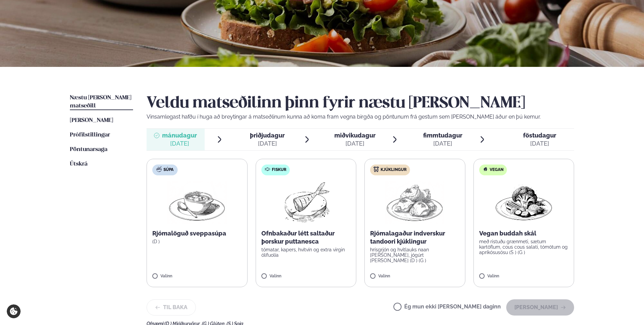 The image size is (644, 325). Describe the element at coordinates (180, 135) in the screenshot. I see `span: mánudagur` at that location.